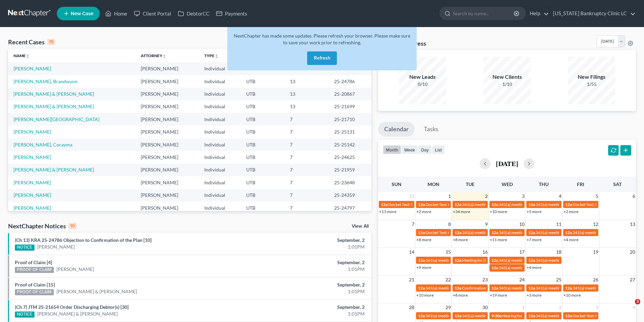 The width and height of the screenshot is (644, 322). Describe the element at coordinates (424, 267) in the screenshot. I see `a: +9 more` at that location.